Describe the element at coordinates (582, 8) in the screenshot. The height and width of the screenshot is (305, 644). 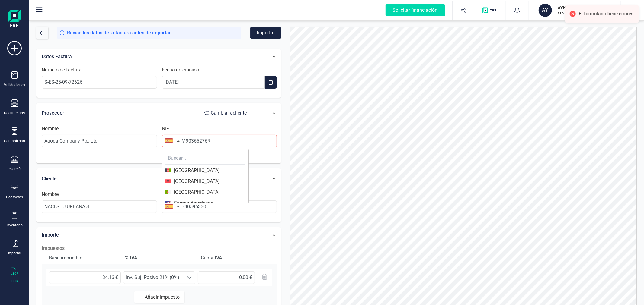
I see `p: AYNAT HOTELES SL` at that location.